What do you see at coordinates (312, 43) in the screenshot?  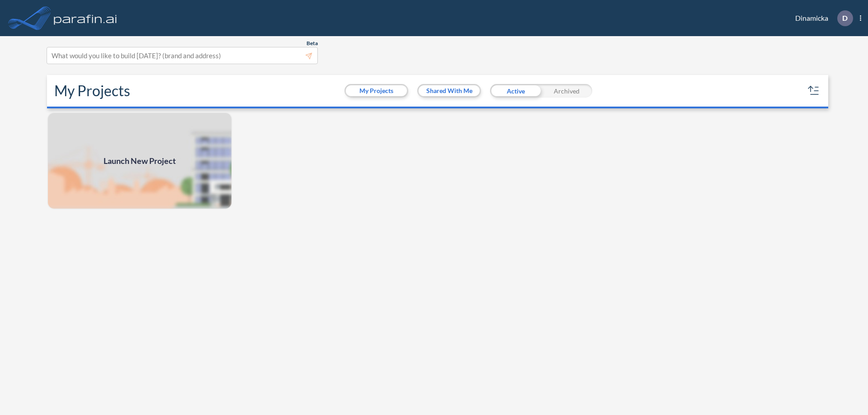 I see `span: Beta` at bounding box center [312, 43].